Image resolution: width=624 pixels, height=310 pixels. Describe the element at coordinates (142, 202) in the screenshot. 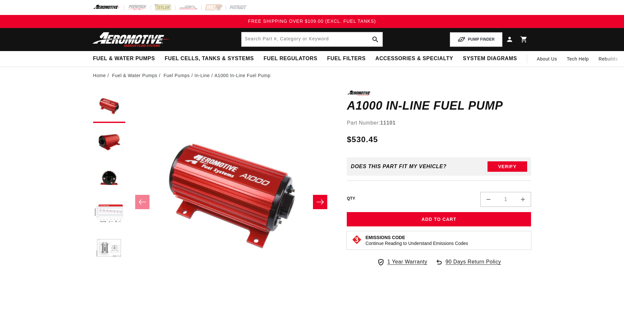

I see `button: Slide left` at that location.